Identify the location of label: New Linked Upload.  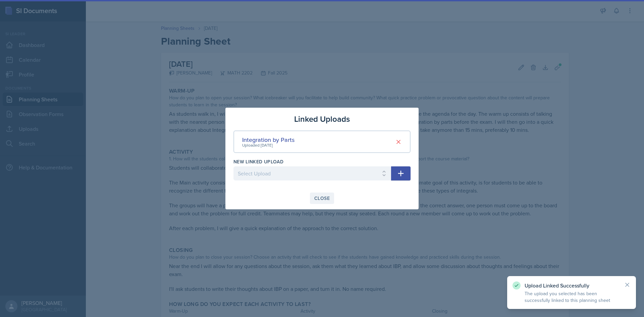
(258, 162).